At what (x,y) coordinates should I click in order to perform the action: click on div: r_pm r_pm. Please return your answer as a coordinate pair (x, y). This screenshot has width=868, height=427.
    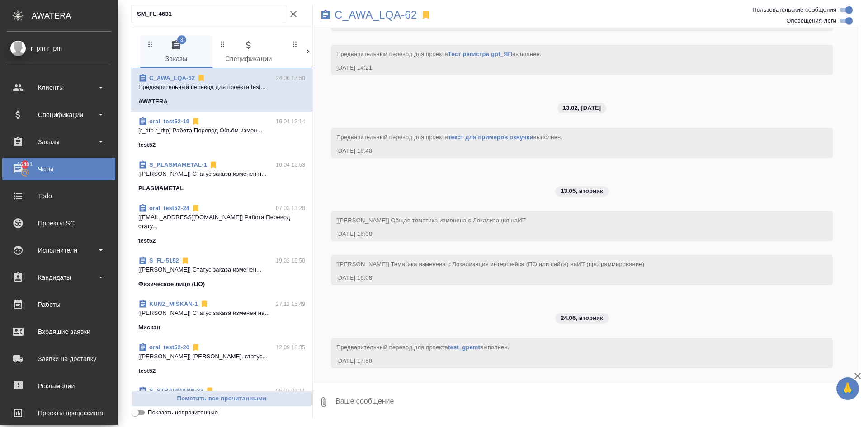
    Looking at the image, I should click on (58, 48).